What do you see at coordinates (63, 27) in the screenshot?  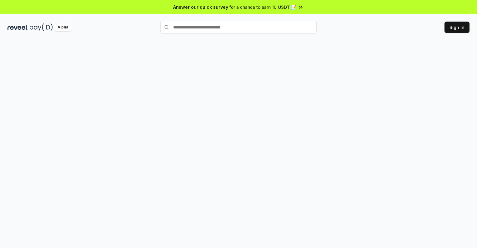 I see `div: Alpha` at bounding box center [63, 27].